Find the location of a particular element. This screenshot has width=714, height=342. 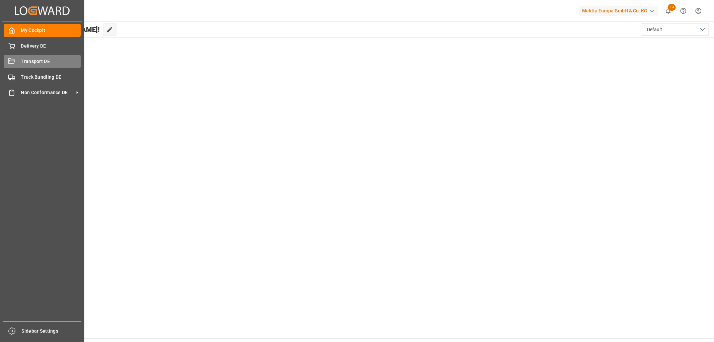

a: Transport DE is located at coordinates (42, 61).